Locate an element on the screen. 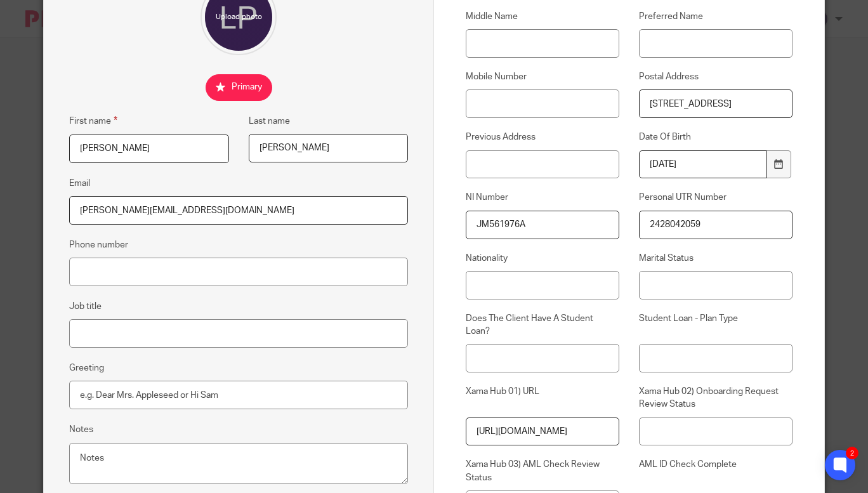 This screenshot has height=493, width=868. label: Xama Hub 03) AML Check Review Status is located at coordinates (542, 471).